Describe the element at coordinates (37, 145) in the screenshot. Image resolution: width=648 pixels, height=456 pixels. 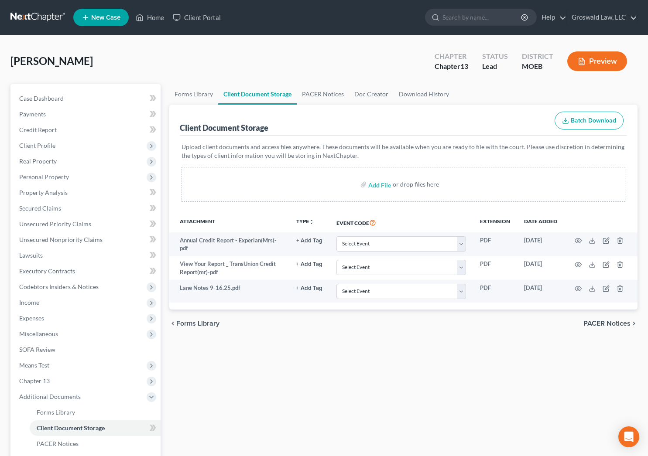
I see `span: Client Profile` at that location.